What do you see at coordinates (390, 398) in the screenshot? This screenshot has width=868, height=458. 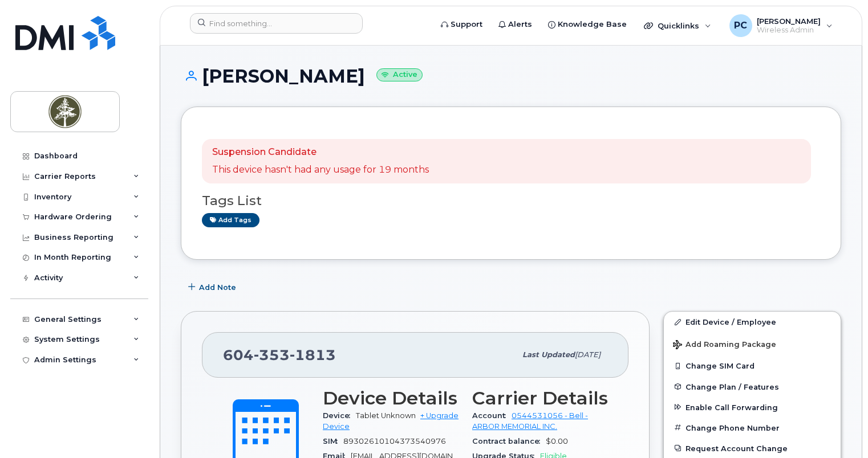 I see `h3: Device Details` at bounding box center [390, 398].